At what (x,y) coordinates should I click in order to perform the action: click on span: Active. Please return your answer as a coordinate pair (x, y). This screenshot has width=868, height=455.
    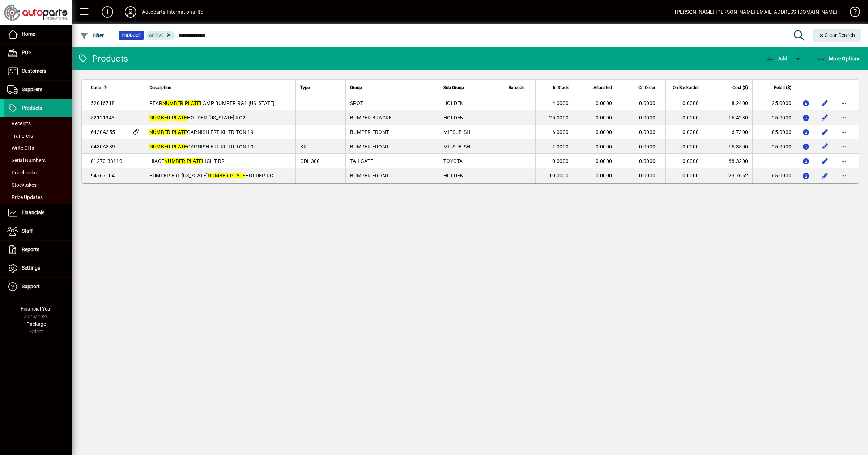
    Looking at the image, I should click on (156, 35).